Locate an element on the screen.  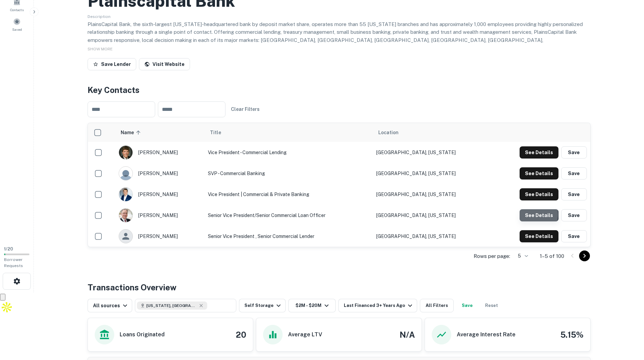
button: Clear Filters is located at coordinates (245, 109).